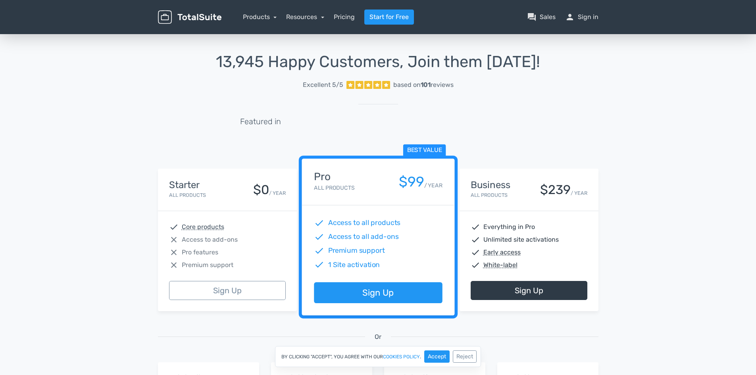 The width and height of the screenshot is (756, 375). What do you see at coordinates (521, 240) in the screenshot?
I see `span: Unlimited site activations` at bounding box center [521, 240].